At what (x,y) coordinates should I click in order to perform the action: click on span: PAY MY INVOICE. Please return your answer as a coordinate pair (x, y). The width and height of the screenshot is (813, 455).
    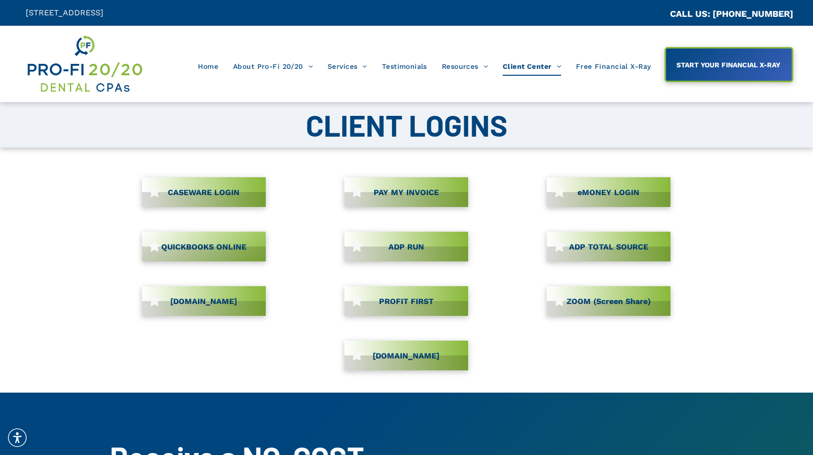
    Looking at the image, I should click on (406, 192).